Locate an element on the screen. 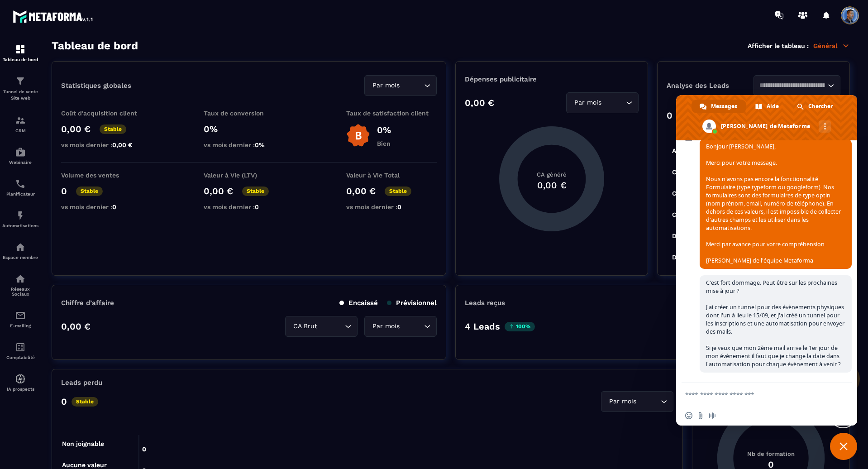 The height and width of the screenshot is (469, 868). div: Autres canaux is located at coordinates (824, 126).